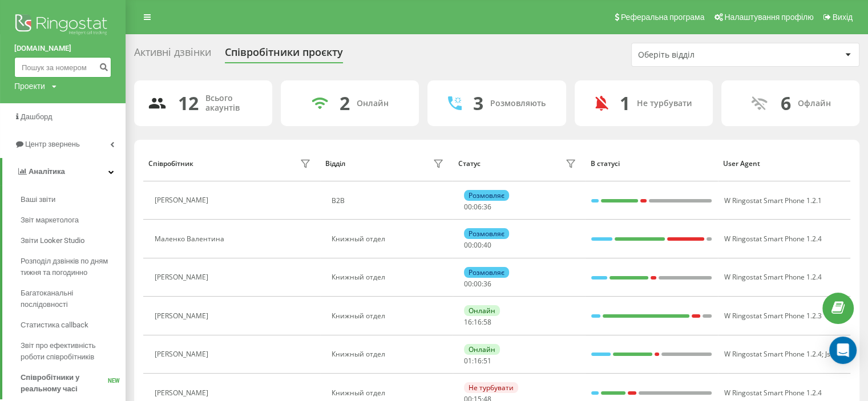  What do you see at coordinates (842, 17) in the screenshot?
I see `span: Вихід` at bounding box center [842, 17].